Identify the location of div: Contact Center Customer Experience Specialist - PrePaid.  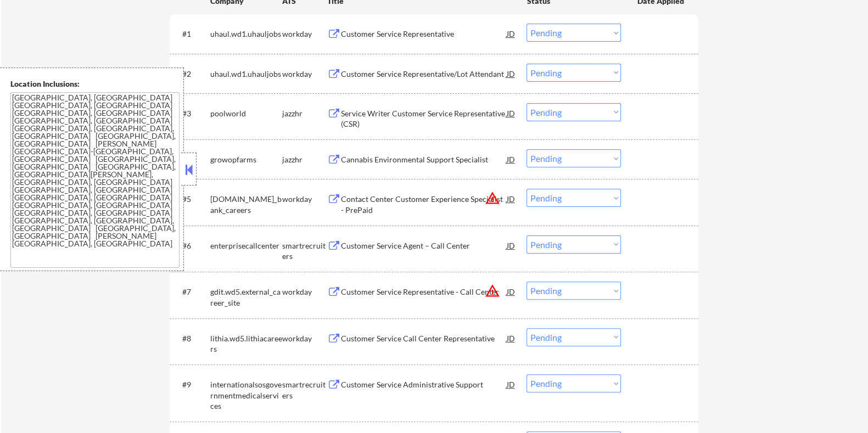
(423, 204).